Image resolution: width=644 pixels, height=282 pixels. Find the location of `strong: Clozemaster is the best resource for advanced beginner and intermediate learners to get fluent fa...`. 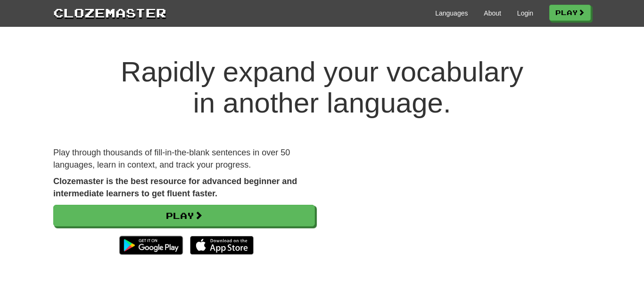

strong: Clozemaster is the best resource for advanced beginner and intermediate learners to get fluent fa... is located at coordinates (175, 187).